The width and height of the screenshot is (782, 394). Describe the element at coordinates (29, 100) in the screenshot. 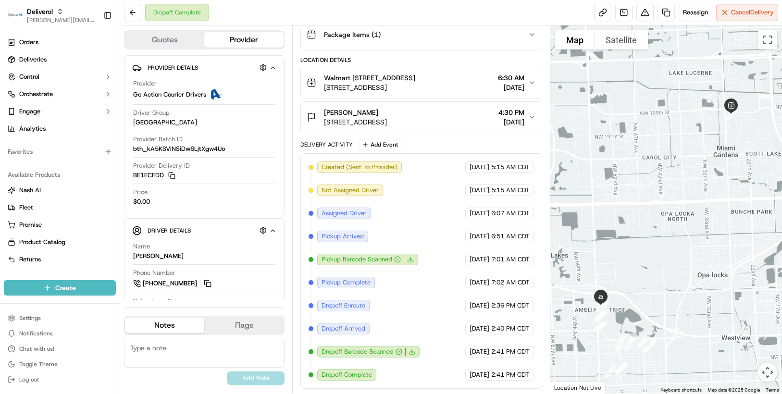

I see `img: 9188753566659_6852d8bf1fb38e338040_72.png` at that location.